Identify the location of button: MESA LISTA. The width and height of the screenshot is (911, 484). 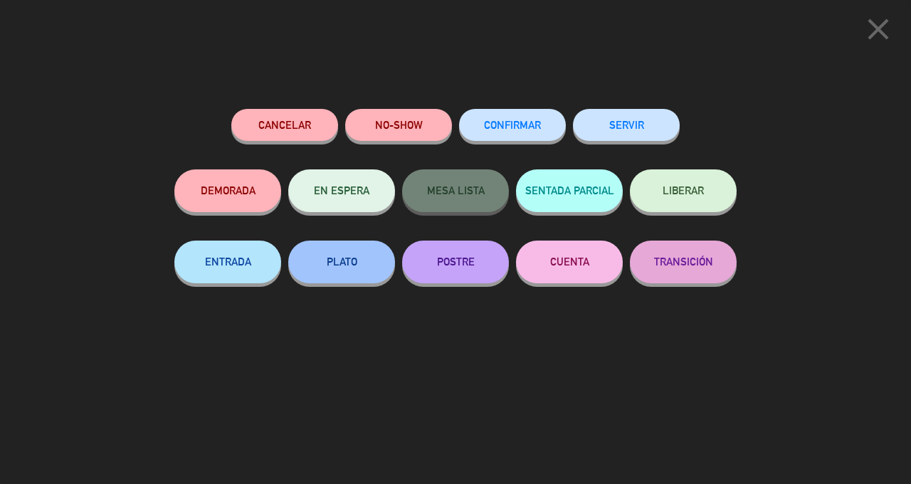
(456, 191).